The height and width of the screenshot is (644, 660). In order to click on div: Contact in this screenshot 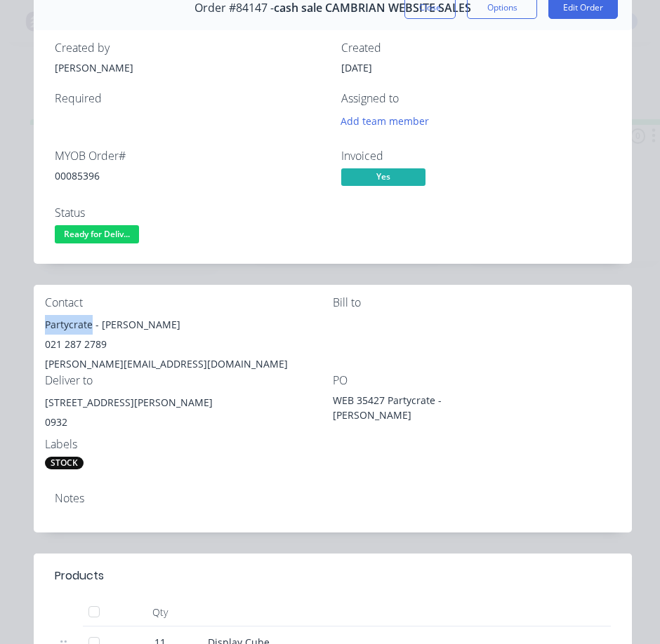, I will do `click(189, 302)`.